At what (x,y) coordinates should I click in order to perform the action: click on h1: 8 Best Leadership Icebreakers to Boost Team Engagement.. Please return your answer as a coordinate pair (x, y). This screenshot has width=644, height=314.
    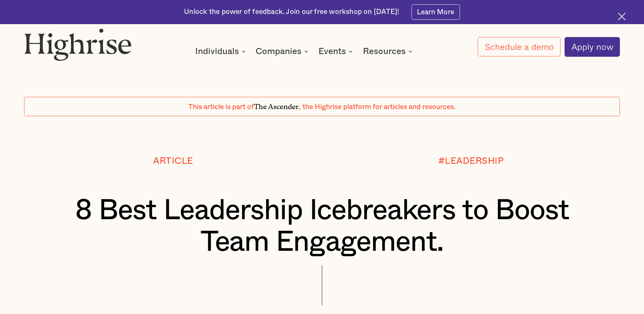
    Looking at the image, I should click on (322, 226).